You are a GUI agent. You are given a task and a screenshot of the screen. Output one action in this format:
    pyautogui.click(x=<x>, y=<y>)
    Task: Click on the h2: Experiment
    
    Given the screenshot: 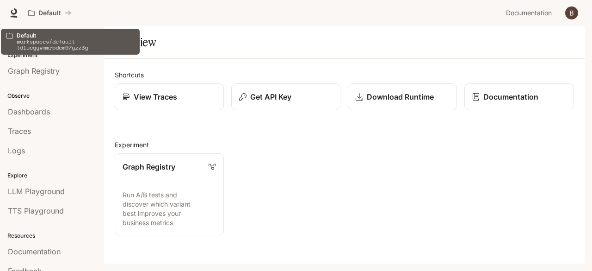 What is the action you would take?
    pyautogui.click(x=344, y=144)
    